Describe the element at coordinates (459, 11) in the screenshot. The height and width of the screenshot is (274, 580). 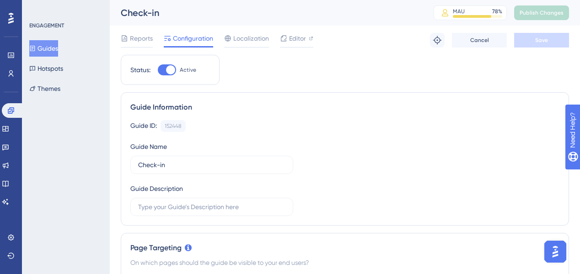
I see `div: MAU` at that location.